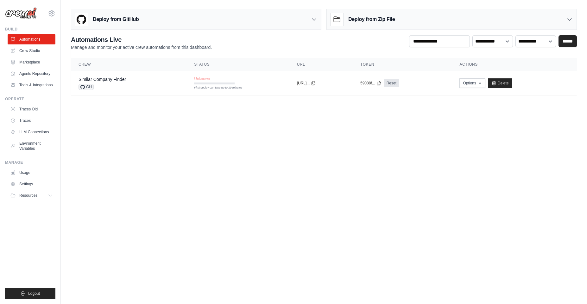 The height and width of the screenshot is (304, 587). Describe the element at coordinates (31, 184) in the screenshot. I see `a: Settings` at that location.